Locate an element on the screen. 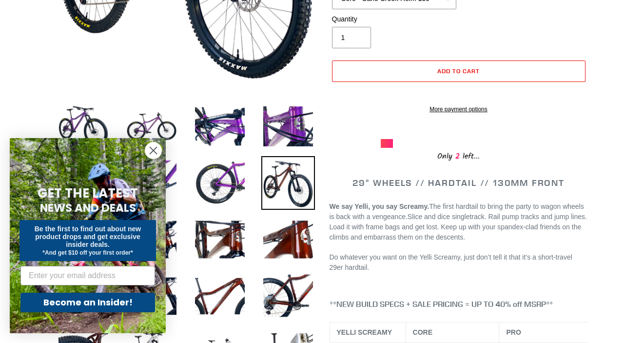 This screenshot has height=343, width=644. a: More payment options is located at coordinates (459, 110).